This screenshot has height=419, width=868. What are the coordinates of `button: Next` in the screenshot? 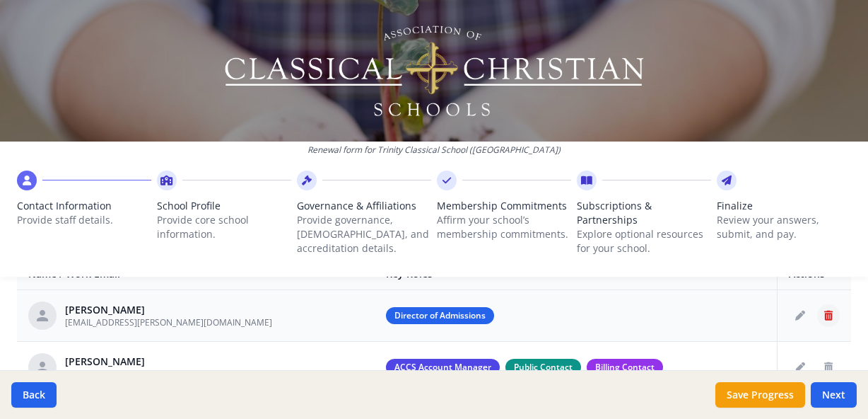 It's located at (833, 395).